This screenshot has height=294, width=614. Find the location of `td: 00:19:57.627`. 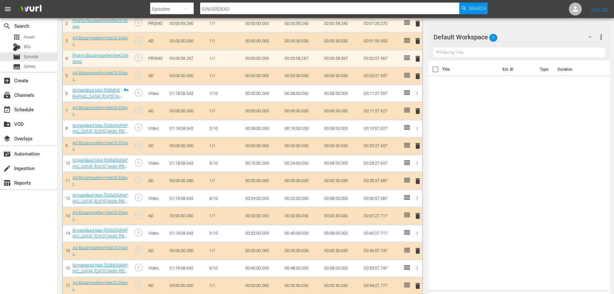

td: 00:19:57.627 is located at coordinates (381, 128).